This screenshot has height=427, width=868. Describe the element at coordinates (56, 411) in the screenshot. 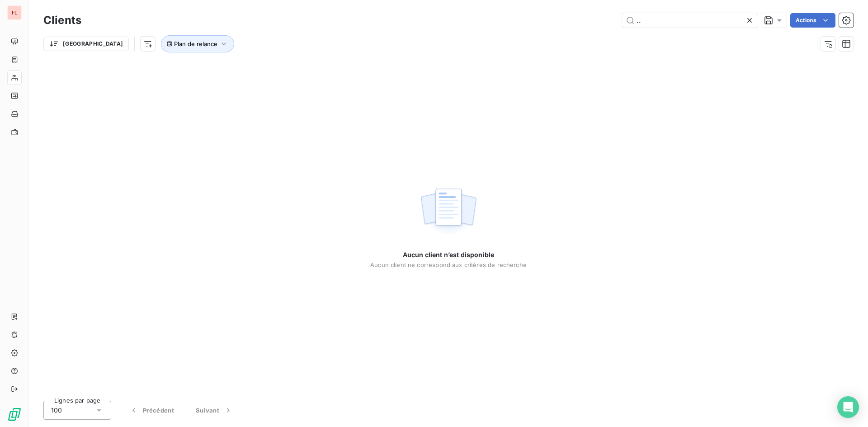

I see `span: 100` at that location.